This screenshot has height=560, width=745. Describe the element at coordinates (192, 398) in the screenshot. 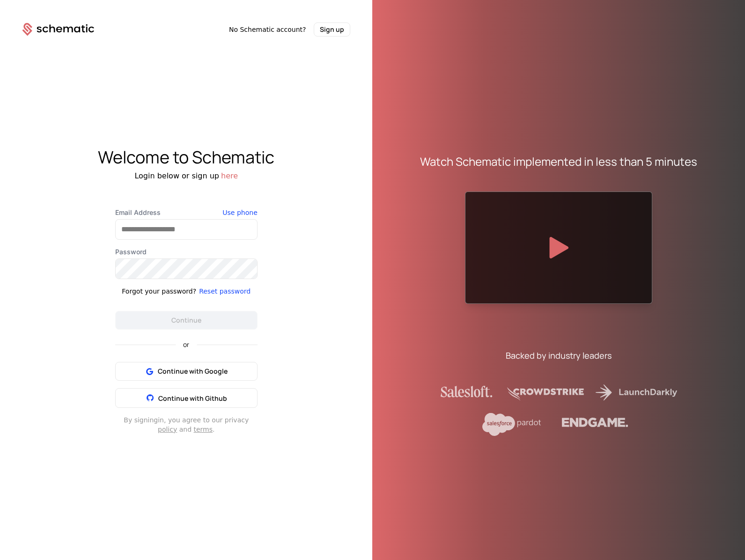

I see `span: Continue with Github` at that location.